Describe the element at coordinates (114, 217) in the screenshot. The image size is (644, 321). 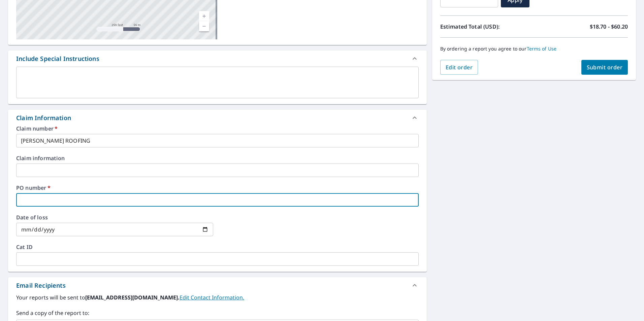
I see `label: Date of loss` at that location.